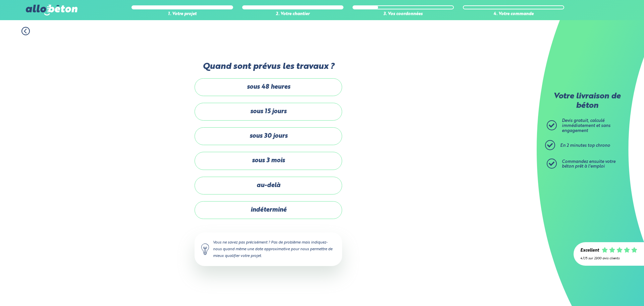 This screenshot has height=306, width=644. Describe the element at coordinates (268, 112) in the screenshot. I see `label: sous 15 jours` at that location.